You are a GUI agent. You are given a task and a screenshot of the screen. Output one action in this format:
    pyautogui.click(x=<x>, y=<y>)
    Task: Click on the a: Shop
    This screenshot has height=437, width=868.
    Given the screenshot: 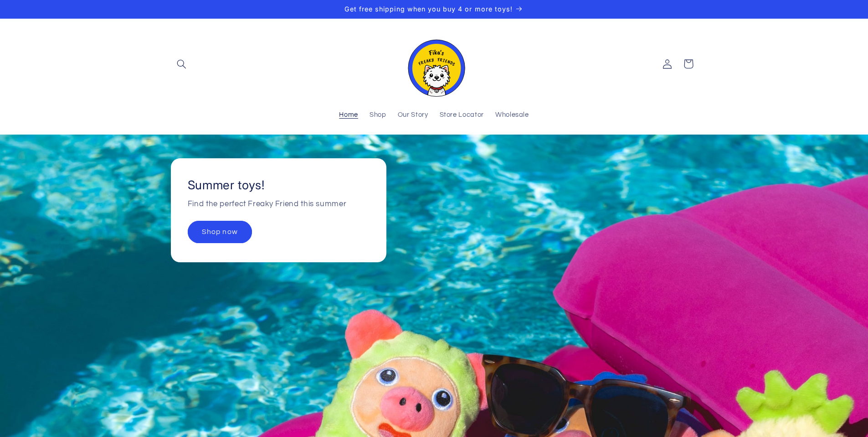 What is the action you would take?
    pyautogui.click(x=378, y=115)
    